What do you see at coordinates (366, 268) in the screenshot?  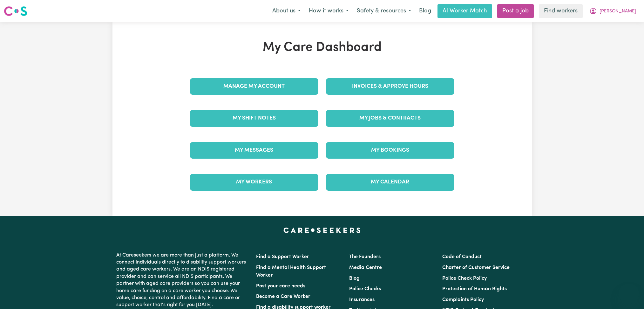 I see `a: Media Centre` at bounding box center [366, 268].